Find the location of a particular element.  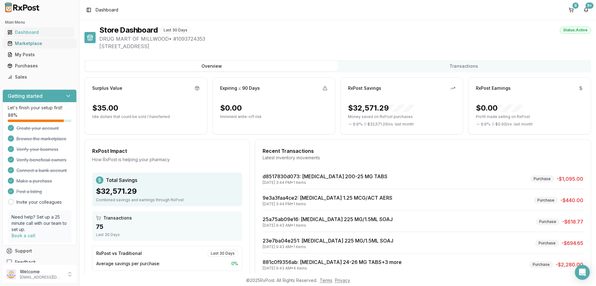

button: 9+ is located at coordinates (586, 10).